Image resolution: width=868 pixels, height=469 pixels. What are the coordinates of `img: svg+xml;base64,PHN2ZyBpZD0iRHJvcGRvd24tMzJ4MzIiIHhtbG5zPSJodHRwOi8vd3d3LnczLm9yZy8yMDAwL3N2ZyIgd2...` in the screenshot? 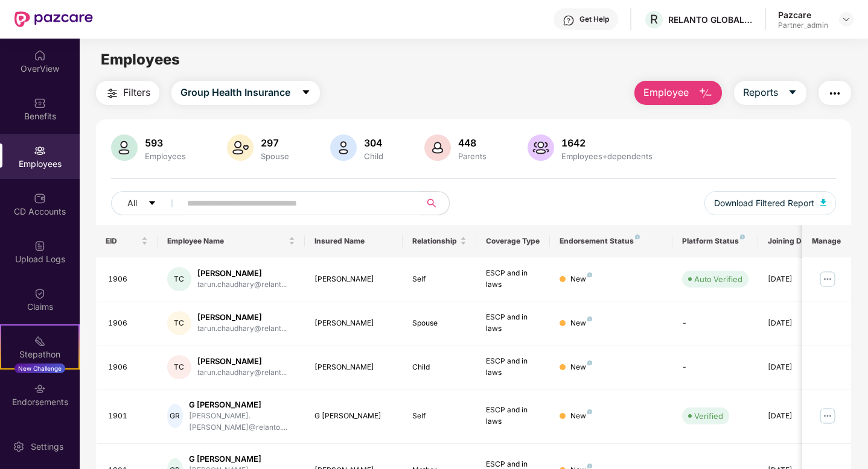 It's located at (846, 19).